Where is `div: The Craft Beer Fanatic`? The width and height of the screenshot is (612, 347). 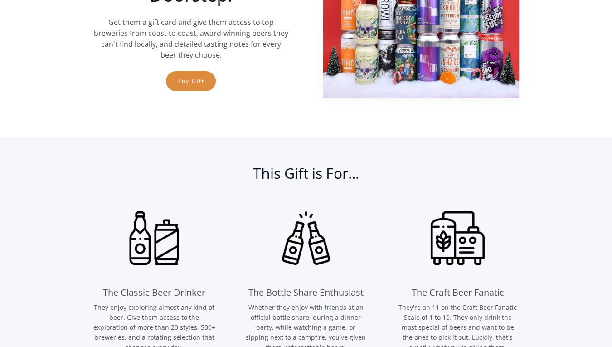
div: The Craft Beer Fanatic is located at coordinates (458, 293).